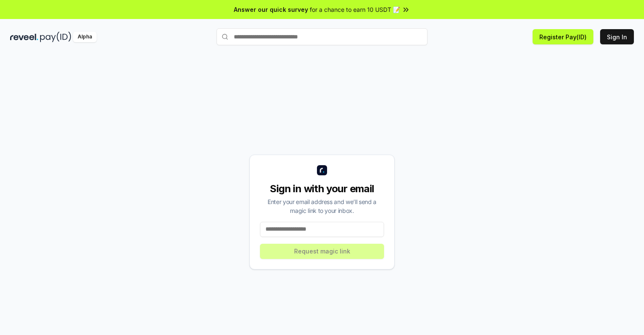 The width and height of the screenshot is (644, 335). What do you see at coordinates (271, 9) in the screenshot?
I see `span: Answer our quick survey` at bounding box center [271, 9].